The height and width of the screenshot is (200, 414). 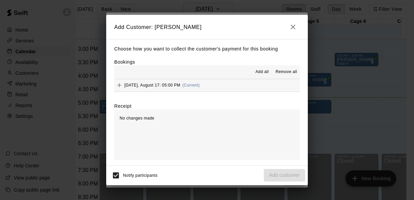 What do you see at coordinates (207, 49) in the screenshot?
I see `p: Choose how you want to collect the customer's payment for this booking` at bounding box center [207, 49].